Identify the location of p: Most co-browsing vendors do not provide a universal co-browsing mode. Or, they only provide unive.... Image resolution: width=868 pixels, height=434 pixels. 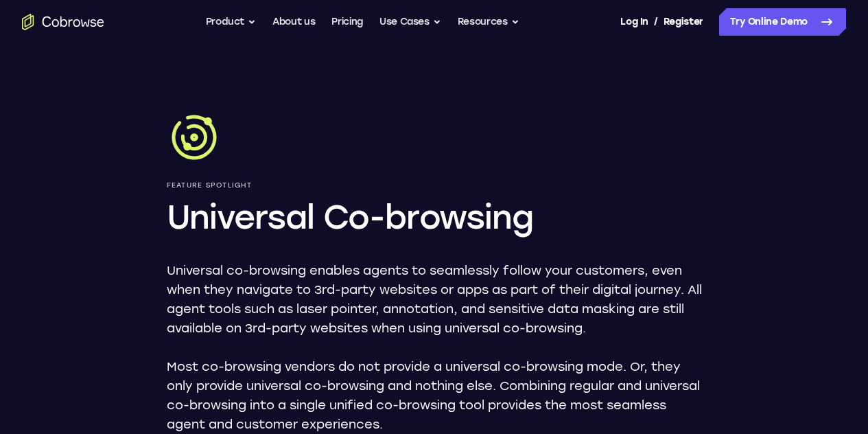
(435, 395).